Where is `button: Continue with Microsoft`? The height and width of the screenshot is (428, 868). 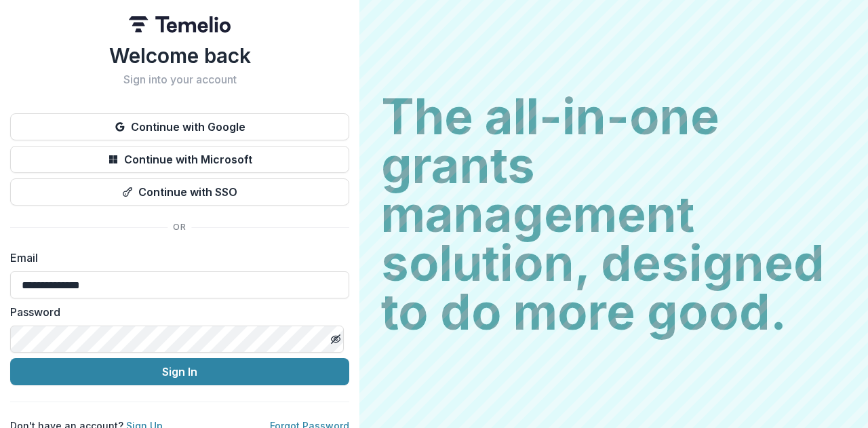
button: Continue with Microsoft is located at coordinates (180, 160).